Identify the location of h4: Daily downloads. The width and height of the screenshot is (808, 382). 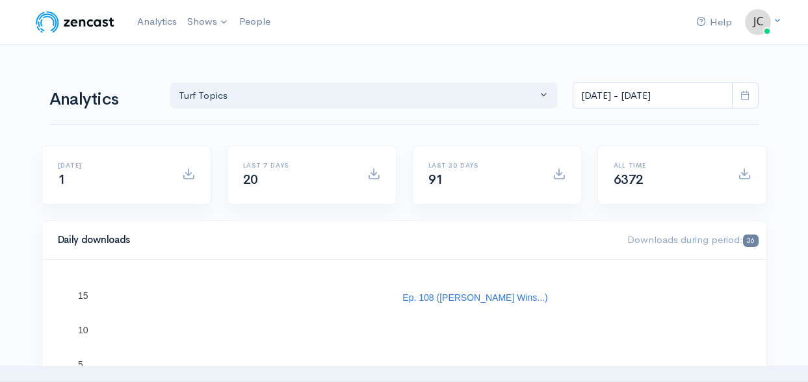
(335, 240).